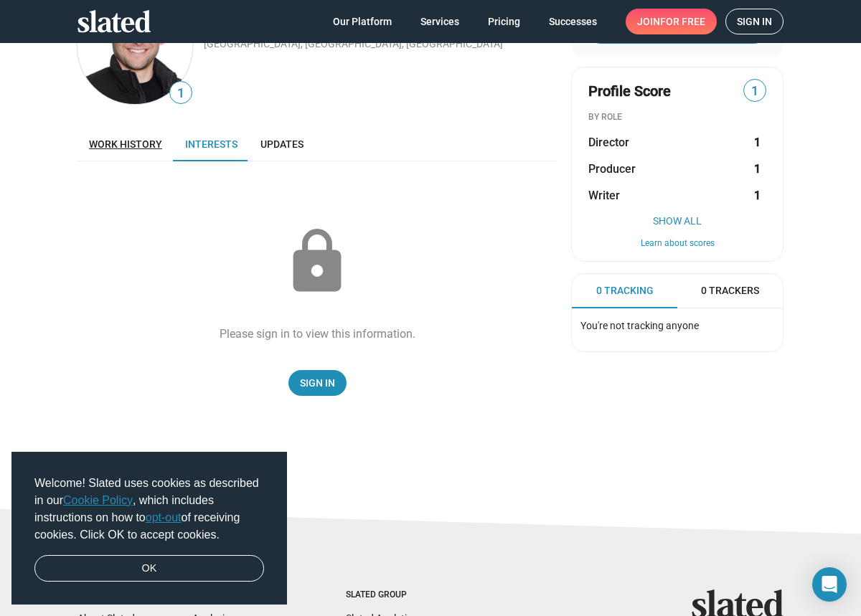 The width and height of the screenshot is (861, 616). What do you see at coordinates (730, 291) in the screenshot?
I see `span: 0 Trackers` at bounding box center [730, 291].